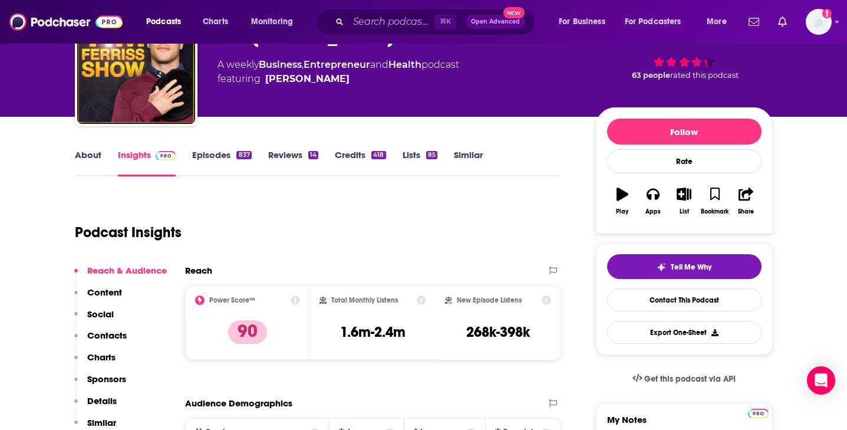  What do you see at coordinates (715, 201) in the screenshot?
I see `button: Bookmark` at bounding box center [715, 201].